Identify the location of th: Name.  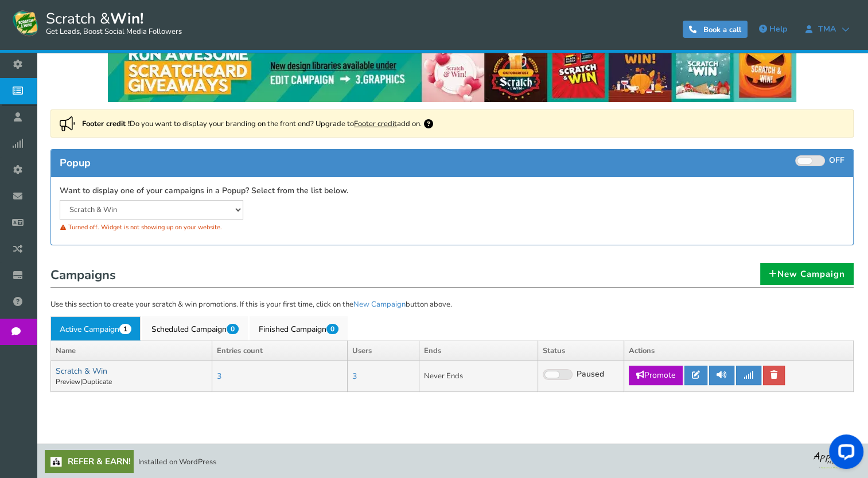
(132, 351).